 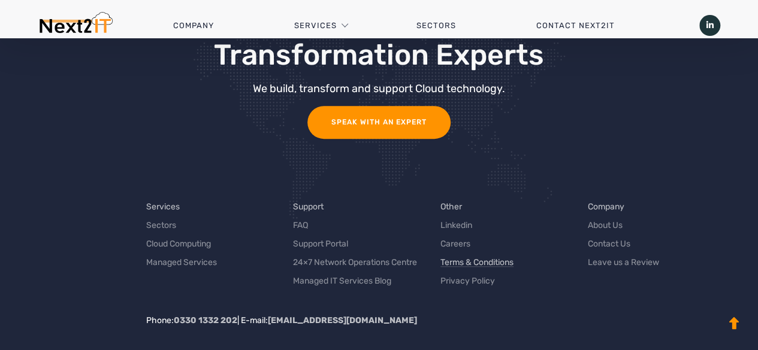 What do you see at coordinates (456, 225) in the screenshot?
I see `a: Linkedin` at bounding box center [456, 225].